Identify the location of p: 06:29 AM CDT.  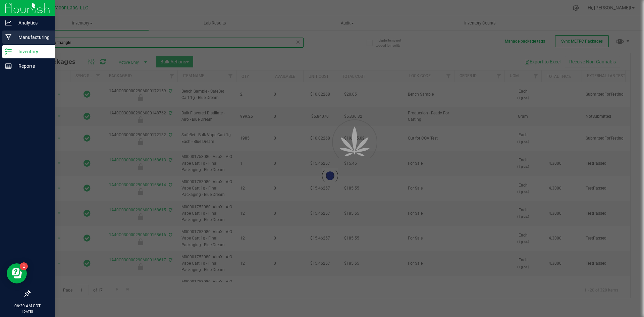
(28, 306).